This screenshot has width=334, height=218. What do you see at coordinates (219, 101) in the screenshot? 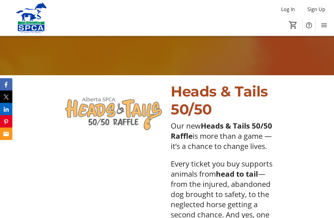
I see `span: Heads & Tails 50/50` at bounding box center [219, 101].